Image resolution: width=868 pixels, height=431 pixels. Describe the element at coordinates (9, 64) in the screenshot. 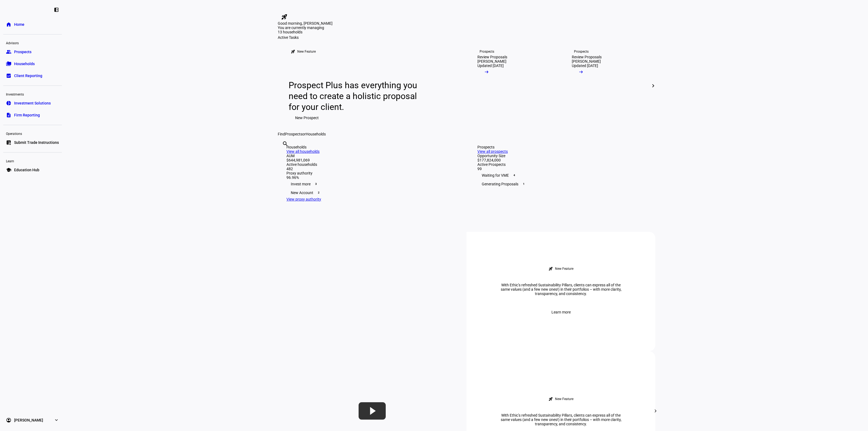

I see `eth-mat-symbol: folder_copy` at that location.